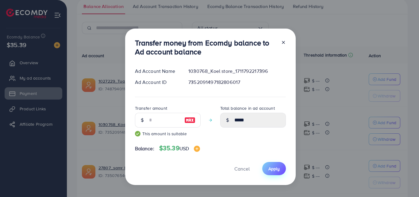 The width and height of the screenshot is (419, 197). Describe the element at coordinates (274, 168) in the screenshot. I see `button: Apply` at that location.